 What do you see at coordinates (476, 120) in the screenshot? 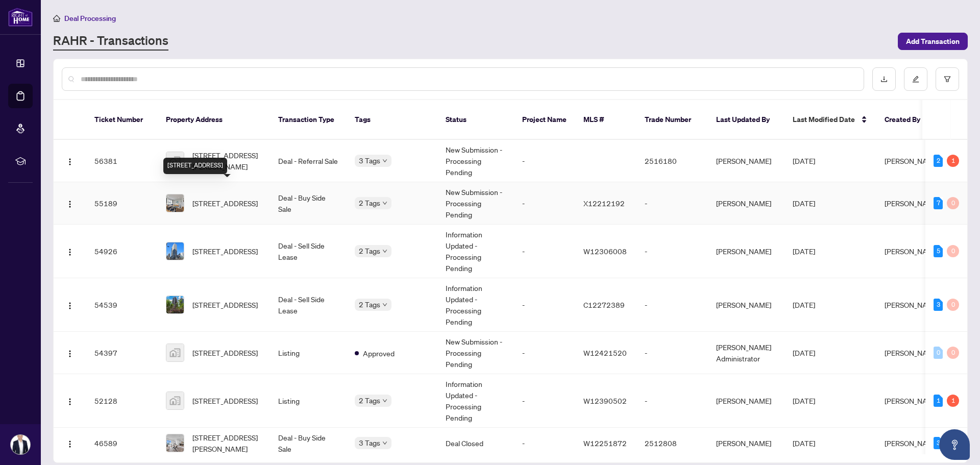
I see `th: Status` at bounding box center [476, 120].